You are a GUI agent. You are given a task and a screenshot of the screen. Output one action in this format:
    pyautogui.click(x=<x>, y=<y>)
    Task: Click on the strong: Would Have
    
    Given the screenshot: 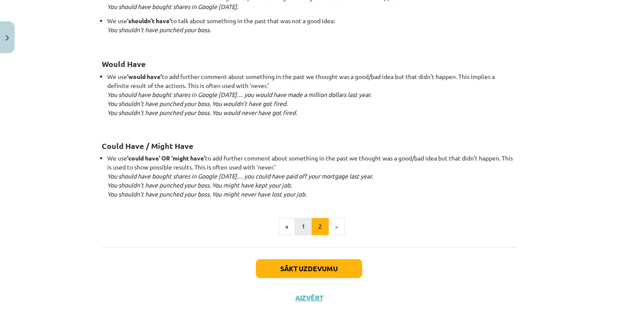 What is the action you would take?
    pyautogui.click(x=124, y=64)
    